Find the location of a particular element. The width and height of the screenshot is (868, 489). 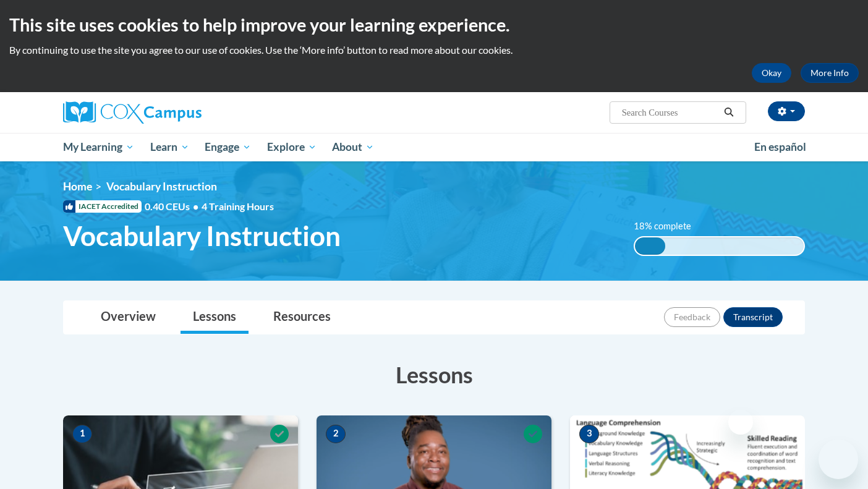

a: My Learning is located at coordinates (99, 147).